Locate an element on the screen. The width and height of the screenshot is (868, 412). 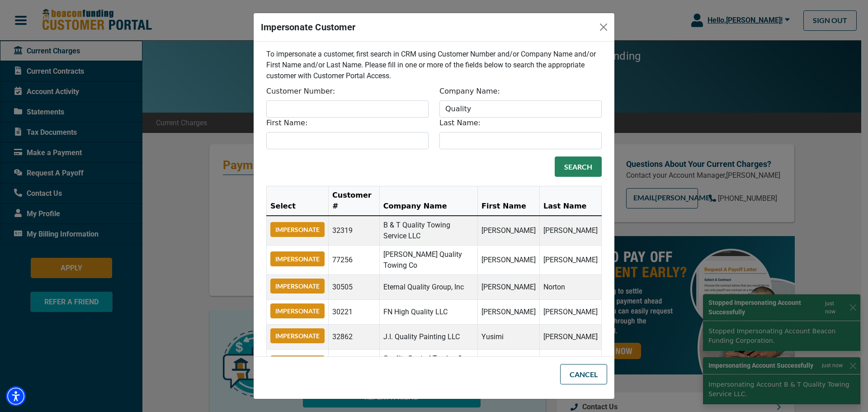
label: Company Name: is located at coordinates (470, 91).